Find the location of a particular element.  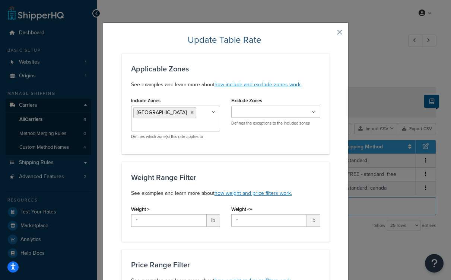

label: Weight <= is located at coordinates (242, 209).